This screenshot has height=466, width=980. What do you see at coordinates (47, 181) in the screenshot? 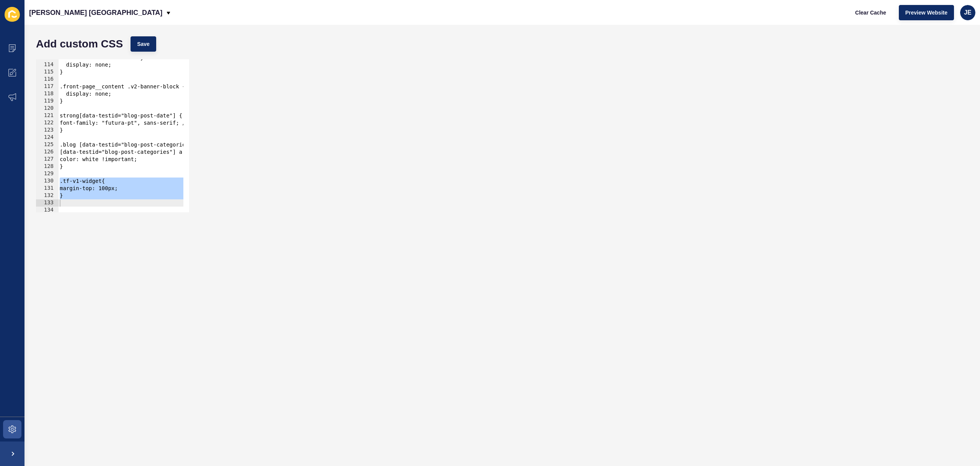
I see `div: 130` at bounding box center [47, 181].